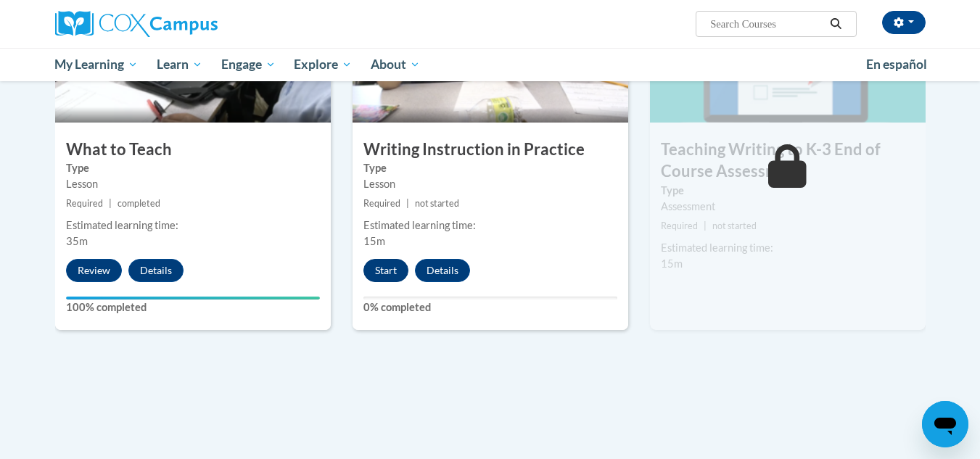 This screenshot has height=459, width=980. Describe the element at coordinates (193, 307) in the screenshot. I see `label: 100% completed` at that location.